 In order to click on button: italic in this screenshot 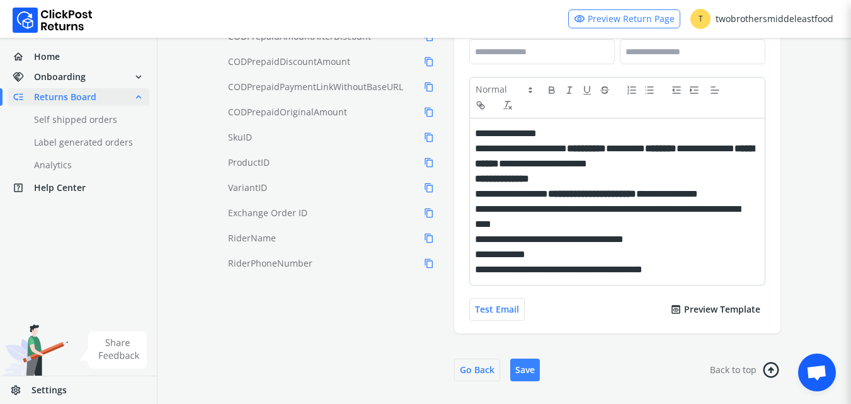, I will do `click(572, 90)`.